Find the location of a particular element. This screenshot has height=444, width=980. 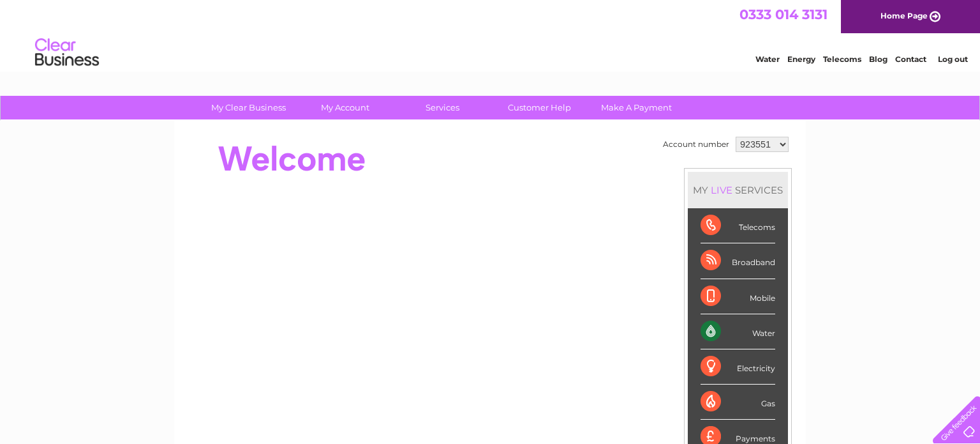

a: 0333 014 3131 is located at coordinates (784, 14).